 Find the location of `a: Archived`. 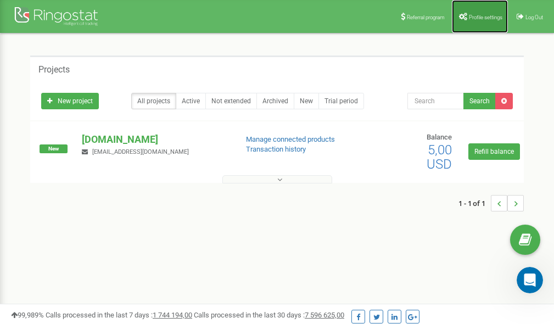

a: Archived is located at coordinates (275, 101).